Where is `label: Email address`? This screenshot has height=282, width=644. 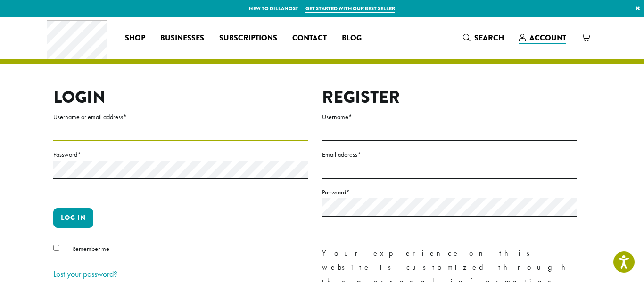 label: Email address is located at coordinates (449, 155).